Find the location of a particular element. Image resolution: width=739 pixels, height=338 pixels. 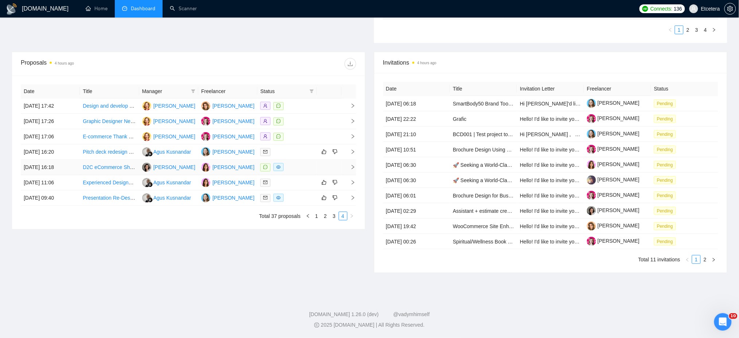

time: 4 hours ago is located at coordinates (64, 63).